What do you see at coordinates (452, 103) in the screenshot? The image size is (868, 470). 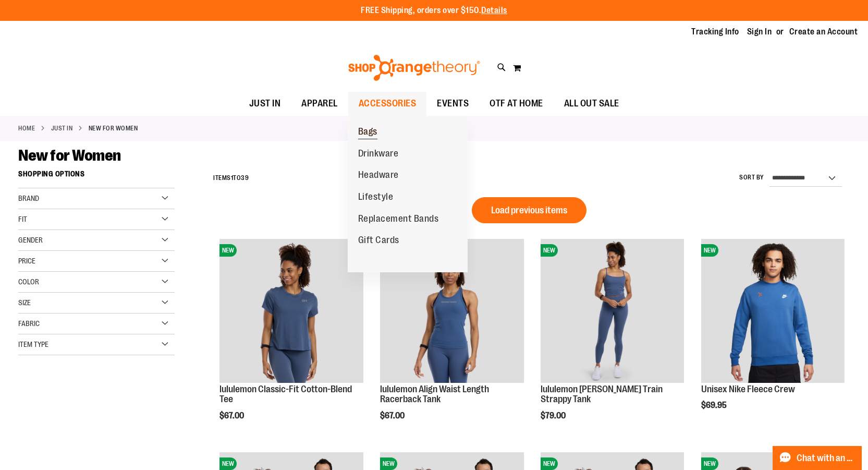 I see `span: EVENTS` at bounding box center [452, 103].